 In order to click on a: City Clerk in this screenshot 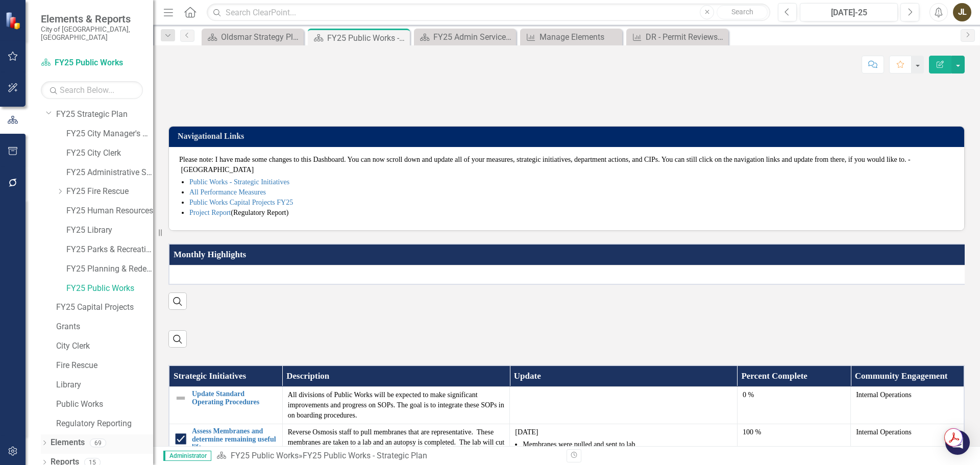, I will do `click(105, 346)`.